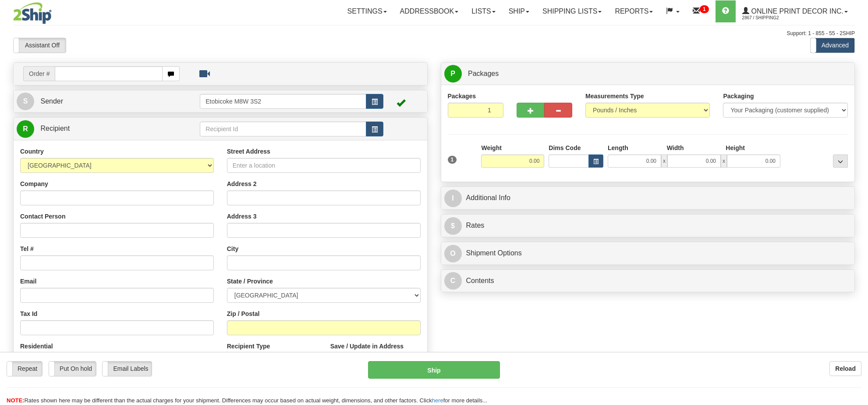  What do you see at coordinates (367, 11) in the screenshot?
I see `a: Settings` at bounding box center [367, 11].